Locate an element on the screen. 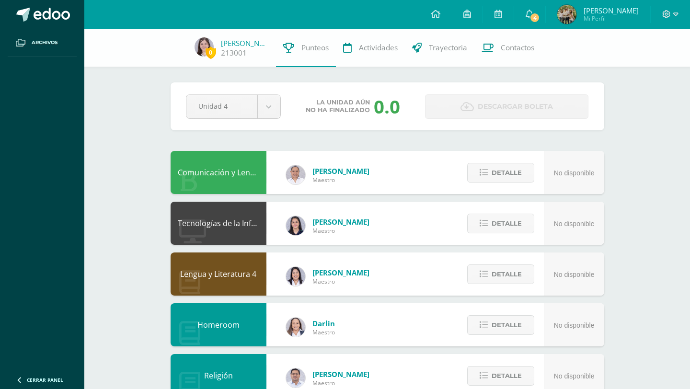  div: Lengua y Literatura 4 is located at coordinates (218, 274).